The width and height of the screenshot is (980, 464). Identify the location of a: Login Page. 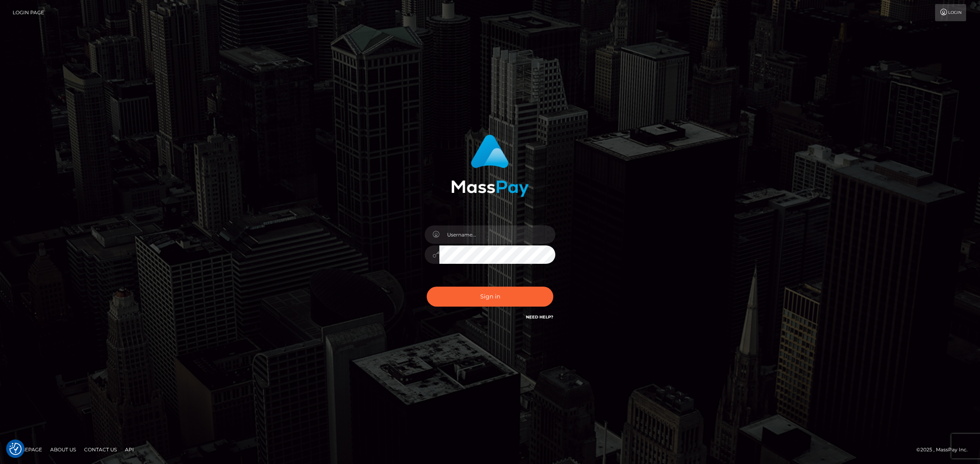
(28, 12).